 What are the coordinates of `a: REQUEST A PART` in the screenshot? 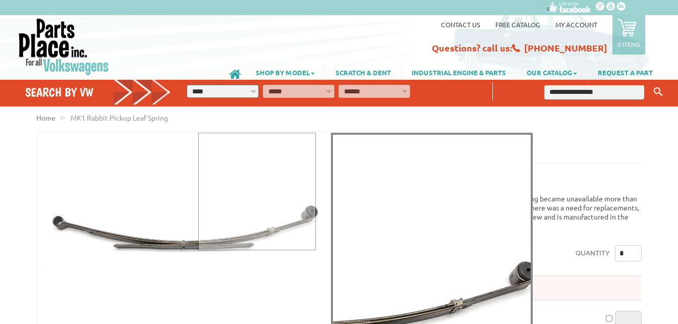 It's located at (625, 72).